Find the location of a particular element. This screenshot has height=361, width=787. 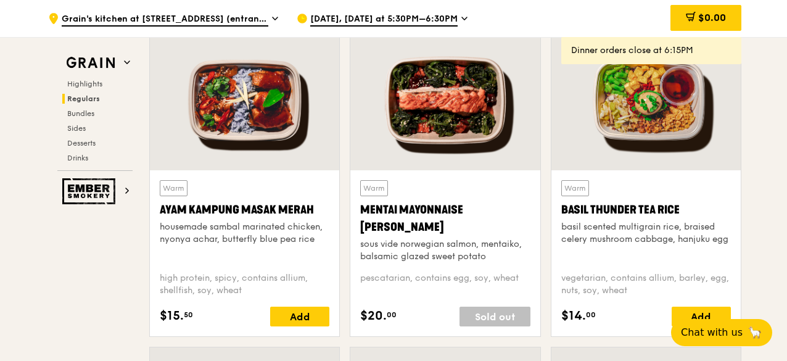

img: Grain web logo is located at coordinates (91, 63).